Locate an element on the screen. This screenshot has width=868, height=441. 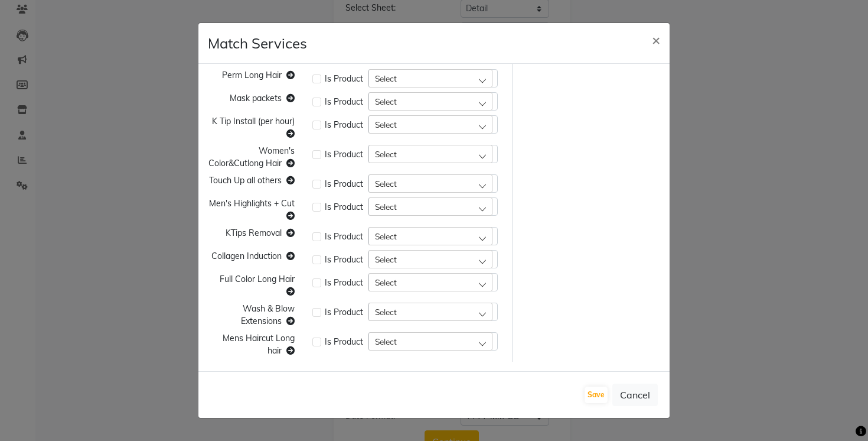
span: Men's Highlights + Cut is located at coordinates (252, 203).